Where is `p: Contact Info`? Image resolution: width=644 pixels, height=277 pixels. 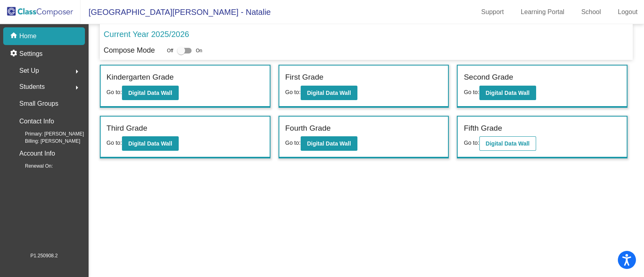 p: Contact Info is located at coordinates (36, 122).